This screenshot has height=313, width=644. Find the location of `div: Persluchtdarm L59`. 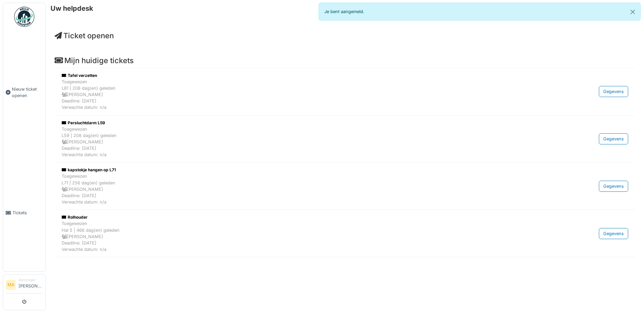

div: Persluchtdarm L59 is located at coordinates (300, 123).